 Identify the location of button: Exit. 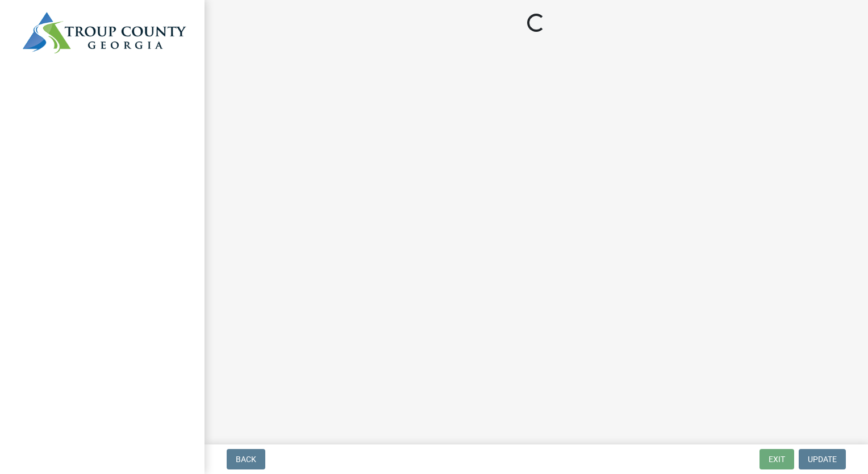
(776, 459).